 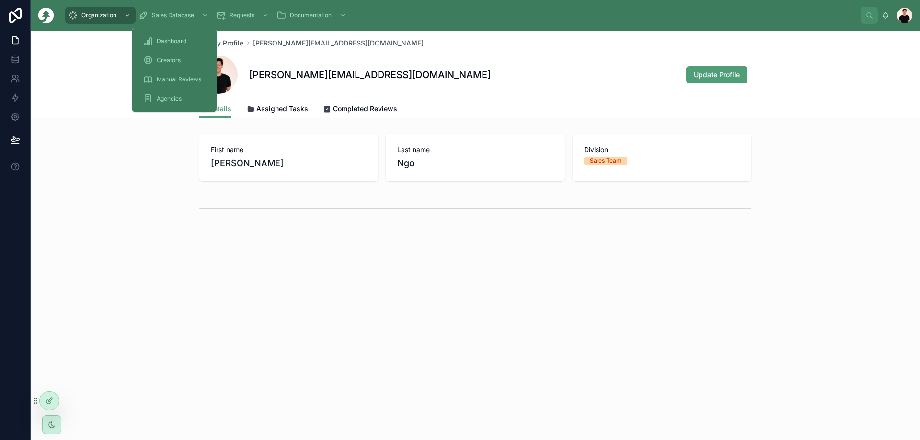 I want to click on span: Dashboard, so click(x=172, y=41).